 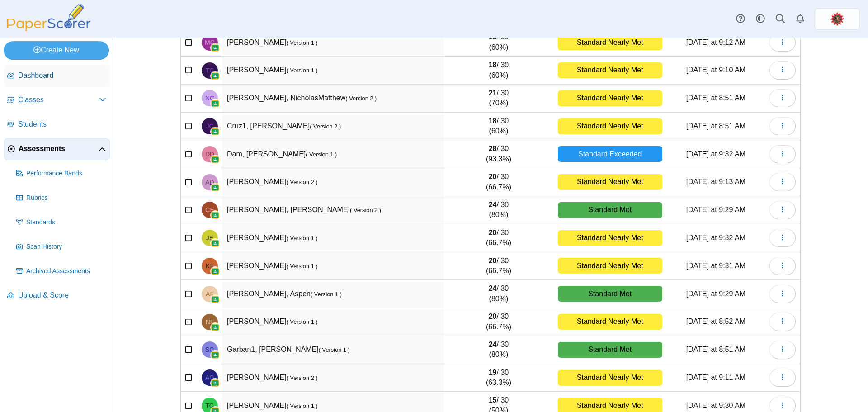 What do you see at coordinates (209, 405) in the screenshot?
I see `span: Trevor Goodman` at bounding box center [209, 405].